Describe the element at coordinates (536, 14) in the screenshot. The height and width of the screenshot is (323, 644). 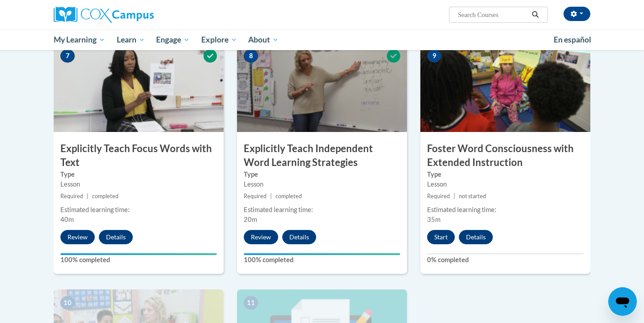
I see `button: Search` at that location.